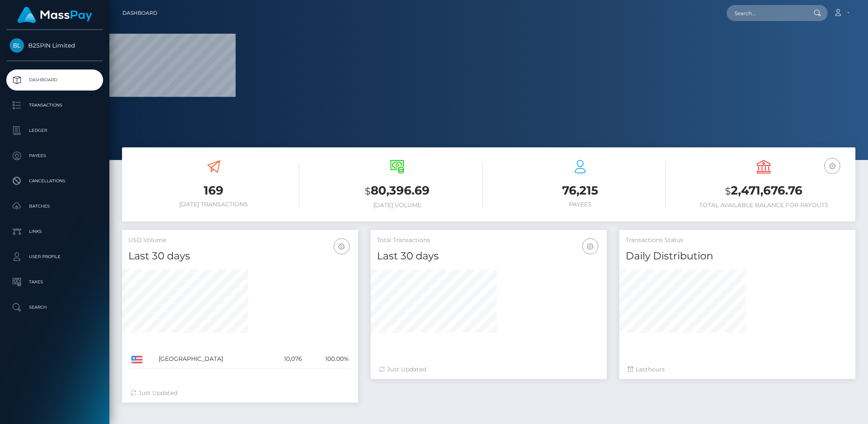 Image resolution: width=868 pixels, height=424 pixels. Describe the element at coordinates (397, 191) in the screenshot. I see `h3: 80,396.69` at that location.